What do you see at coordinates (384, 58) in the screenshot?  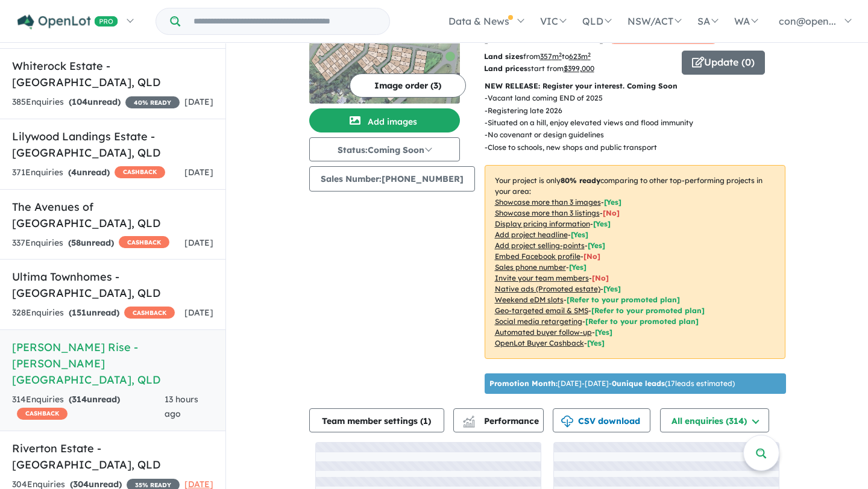 I see `img: Muchow Rise - Logan Reserve` at bounding box center [384, 58].